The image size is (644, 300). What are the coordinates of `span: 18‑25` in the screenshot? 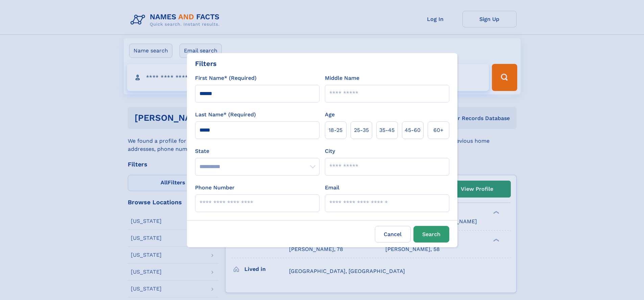 It's located at (335, 130).